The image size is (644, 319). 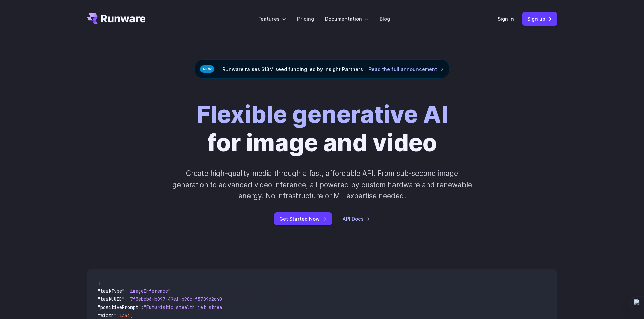 I want to click on span: "imageInference", so click(x=149, y=291).